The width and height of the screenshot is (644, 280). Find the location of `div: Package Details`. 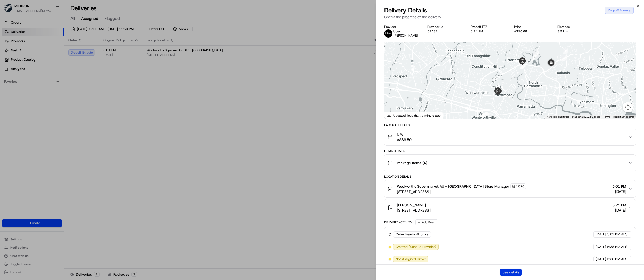

div: Package Details is located at coordinates (510, 125).